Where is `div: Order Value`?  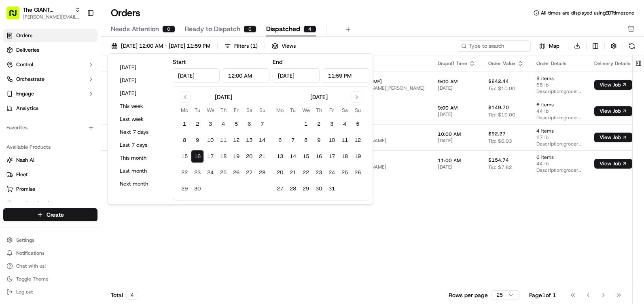
div: Order Value is located at coordinates (506, 64).